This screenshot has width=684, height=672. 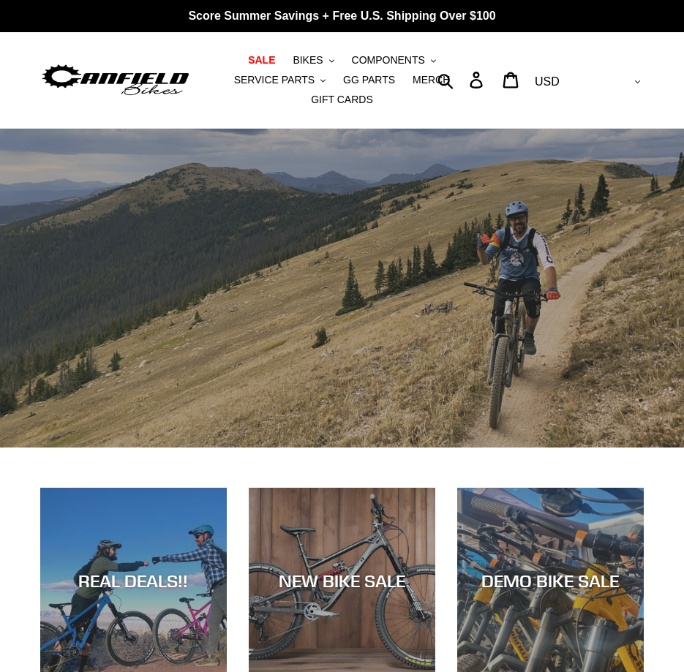 I want to click on div: REAL DEALS!!, so click(x=133, y=581).